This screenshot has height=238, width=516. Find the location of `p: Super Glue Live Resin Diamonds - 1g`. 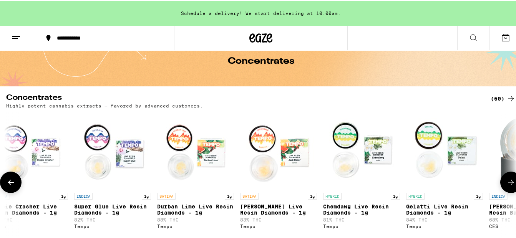

p: Super Glue Live Resin Diamonds - 1g is located at coordinates (113, 209).